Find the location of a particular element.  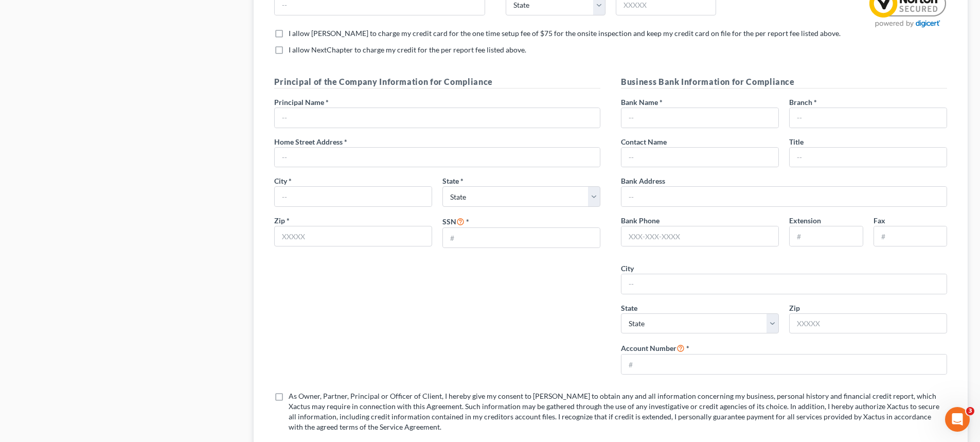

span: City is located at coordinates (281, 181).